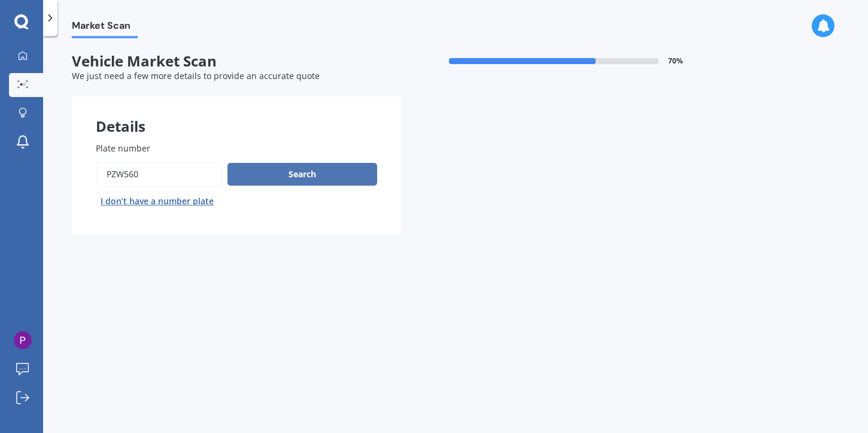 The width and height of the screenshot is (868, 433). Describe the element at coordinates (105, 27) in the screenshot. I see `span: Market Scan` at that location.